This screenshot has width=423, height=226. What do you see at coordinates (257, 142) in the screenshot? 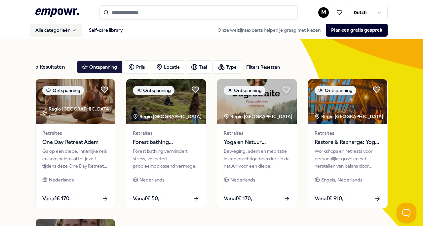
I see `span: Yoga en Natuur Dagretraite` at bounding box center [257, 142].